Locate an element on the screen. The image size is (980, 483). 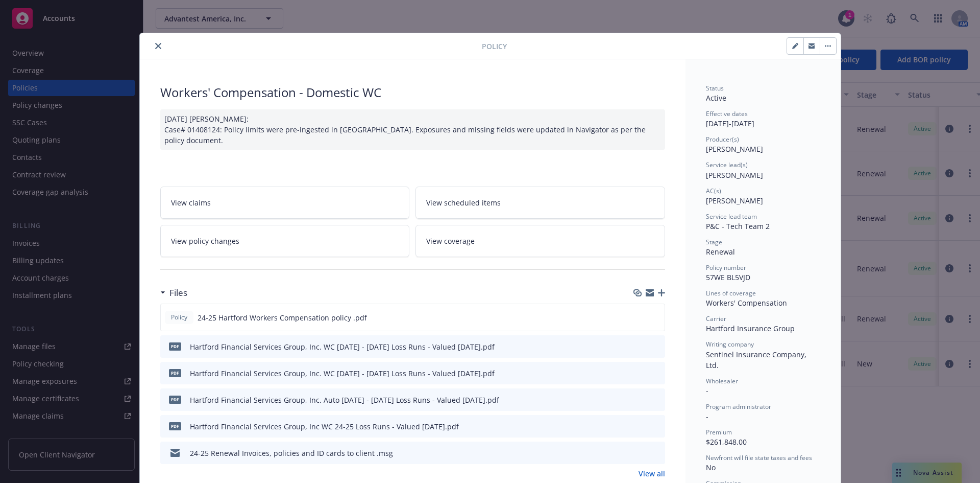
a: View policy changes is located at coordinates (285, 241).